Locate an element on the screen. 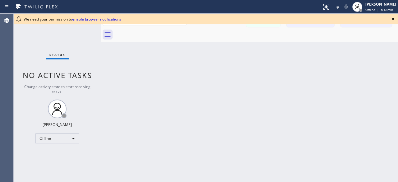 Image resolution: width=398 pixels, height=182 pixels. span: Change activity state to start receiving tasks. is located at coordinates (57, 89).